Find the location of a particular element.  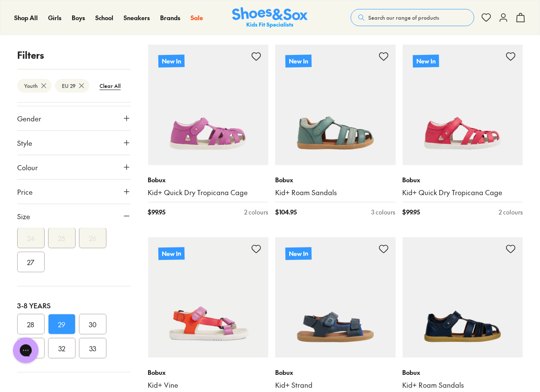

button: 24 is located at coordinates (31, 238).